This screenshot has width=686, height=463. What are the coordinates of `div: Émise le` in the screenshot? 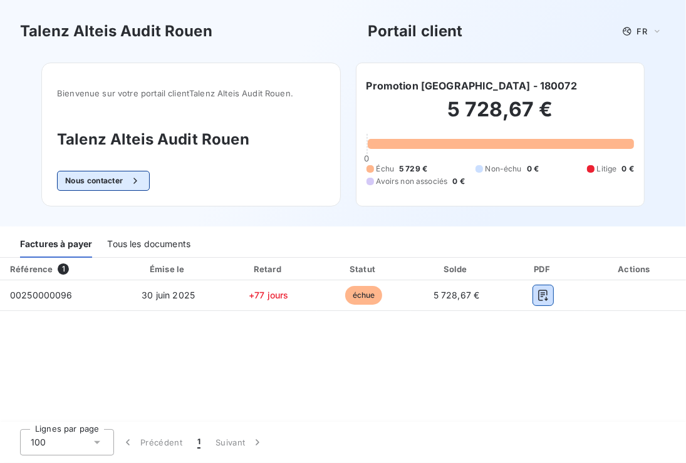 It's located at (168, 269).